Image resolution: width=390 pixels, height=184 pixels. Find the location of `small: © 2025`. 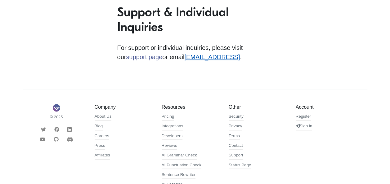

small: © 2025 is located at coordinates (57, 117).